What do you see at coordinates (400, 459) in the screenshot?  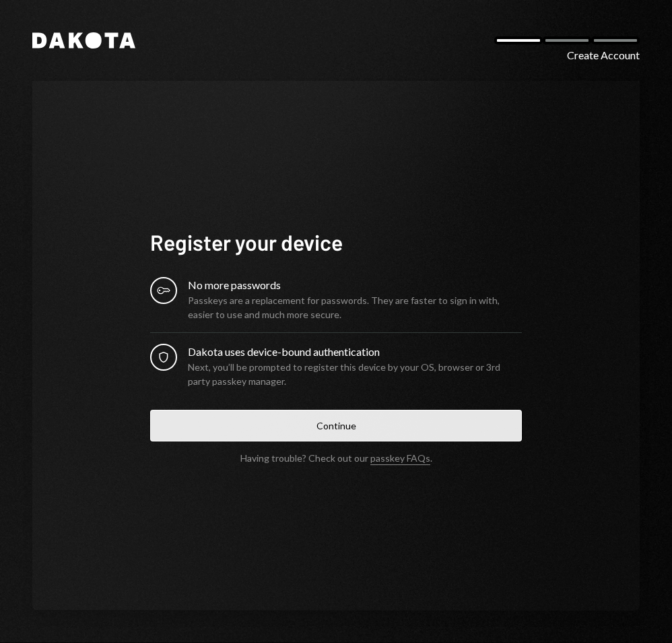 I see `a: passkey FAQs` at bounding box center [400, 459].